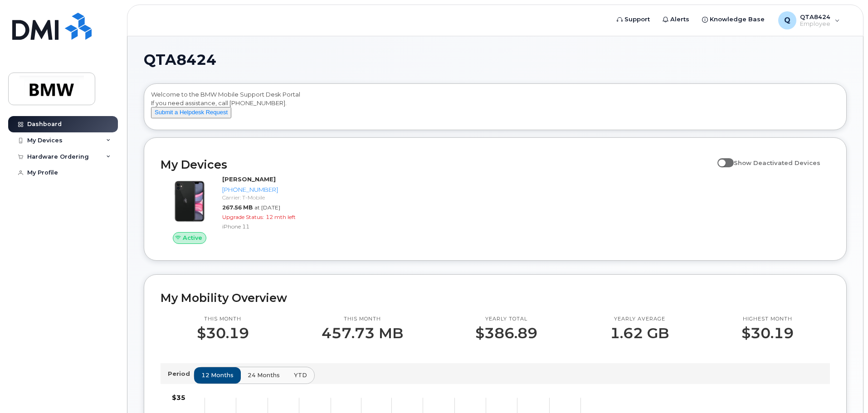 The width and height of the screenshot is (868, 413). Describe the element at coordinates (237, 207) in the screenshot. I see `span: 267.56 MB` at that location.